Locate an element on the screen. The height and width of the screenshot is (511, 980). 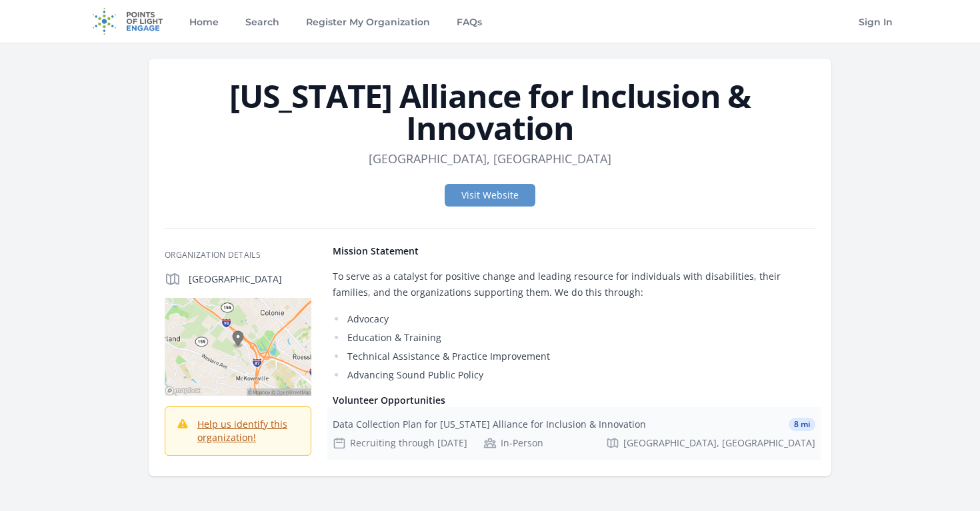
h3: Organization Details is located at coordinates (238, 255).